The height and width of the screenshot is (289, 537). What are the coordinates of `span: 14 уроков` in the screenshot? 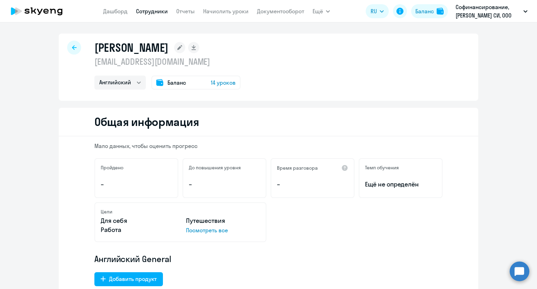 It's located at (223, 82).